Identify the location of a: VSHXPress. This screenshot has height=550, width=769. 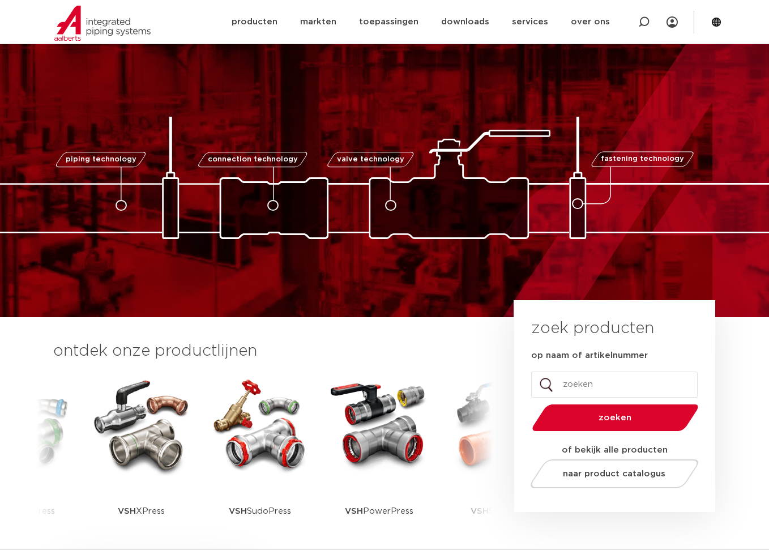
(141, 460).